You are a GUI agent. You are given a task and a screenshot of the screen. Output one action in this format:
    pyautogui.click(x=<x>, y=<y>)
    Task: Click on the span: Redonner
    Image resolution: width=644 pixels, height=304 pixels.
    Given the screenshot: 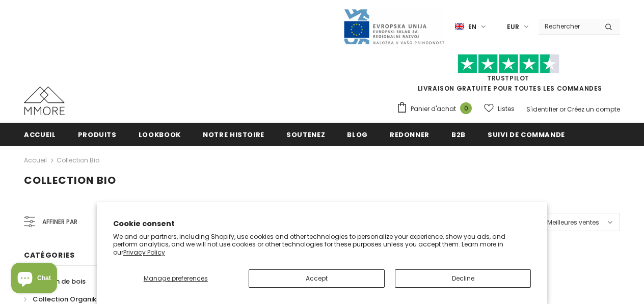 What is the action you would take?
    pyautogui.click(x=410, y=135)
    